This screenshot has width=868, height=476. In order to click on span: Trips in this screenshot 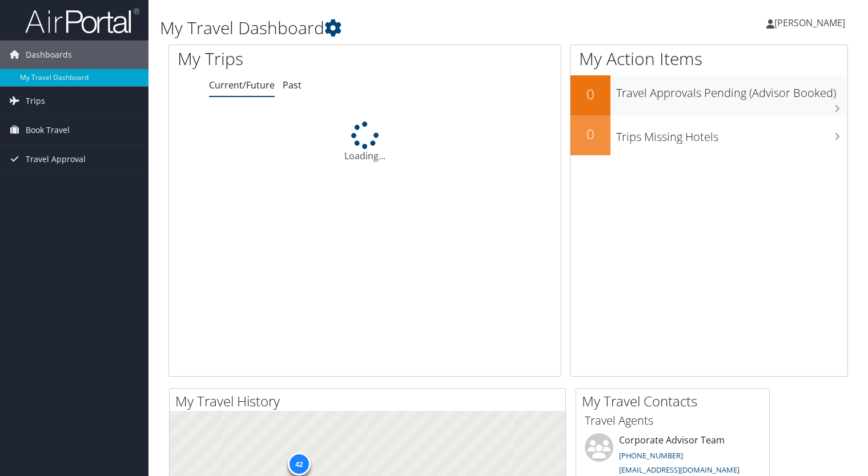, I will do `click(36, 101)`.